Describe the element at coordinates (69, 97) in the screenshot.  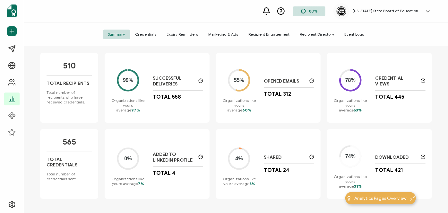
I see `p: Total number of recipients who have received credentials.` at that location.